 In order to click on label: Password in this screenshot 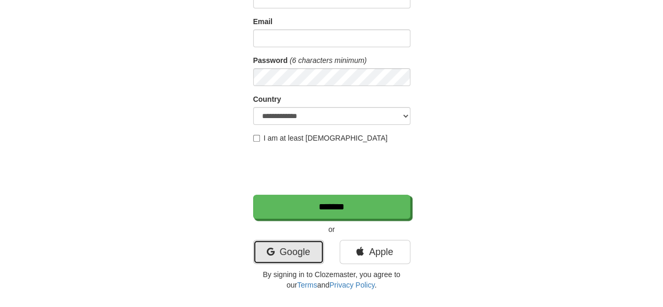, I will do `click(271, 60)`.